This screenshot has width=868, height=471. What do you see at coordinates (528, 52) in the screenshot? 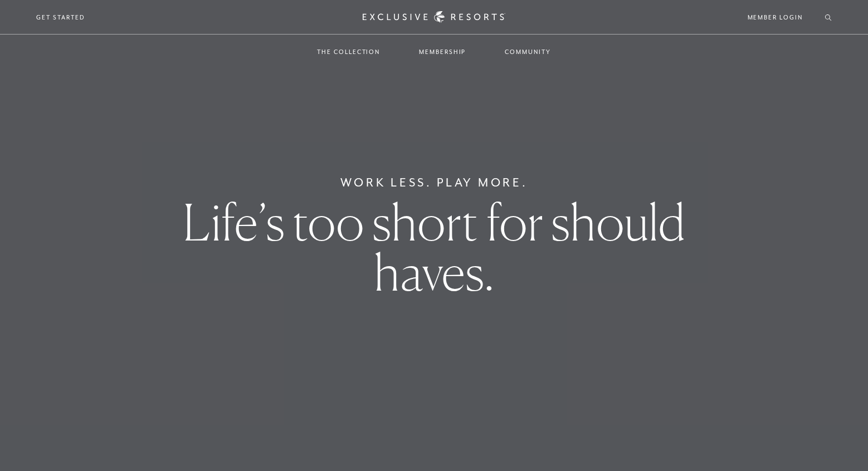
I see `a: Community` at bounding box center [528, 52].